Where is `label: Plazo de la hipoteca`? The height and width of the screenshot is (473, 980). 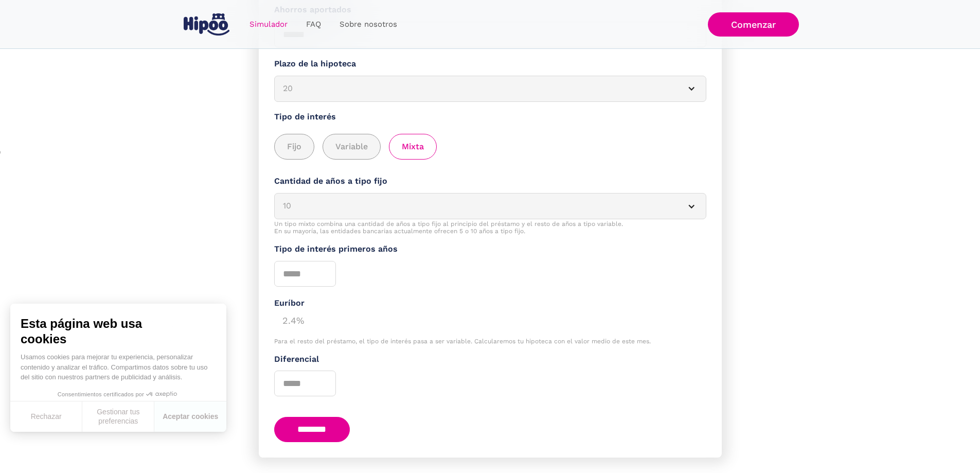 label: Plazo de la hipoteca is located at coordinates (491, 64).